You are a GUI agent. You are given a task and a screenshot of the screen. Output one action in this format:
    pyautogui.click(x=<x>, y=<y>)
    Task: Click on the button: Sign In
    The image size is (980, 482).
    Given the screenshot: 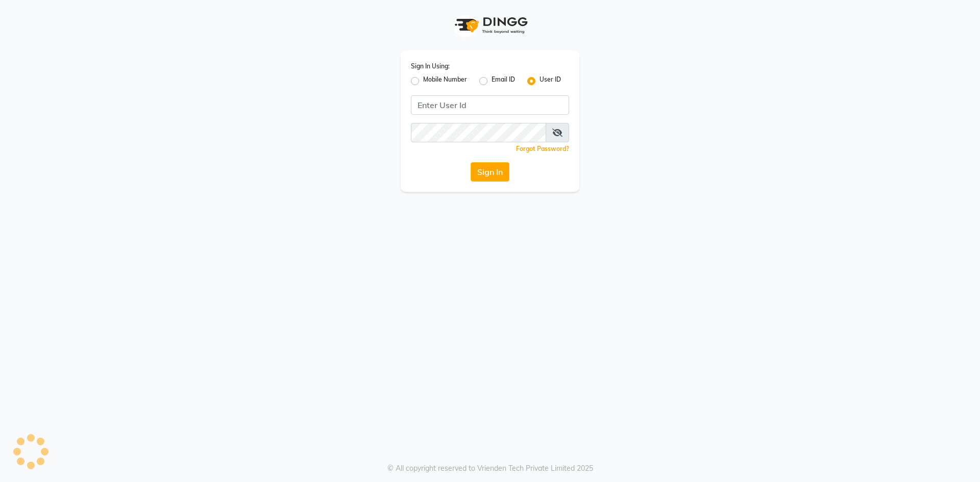 What is the action you would take?
    pyautogui.click(x=490, y=172)
    